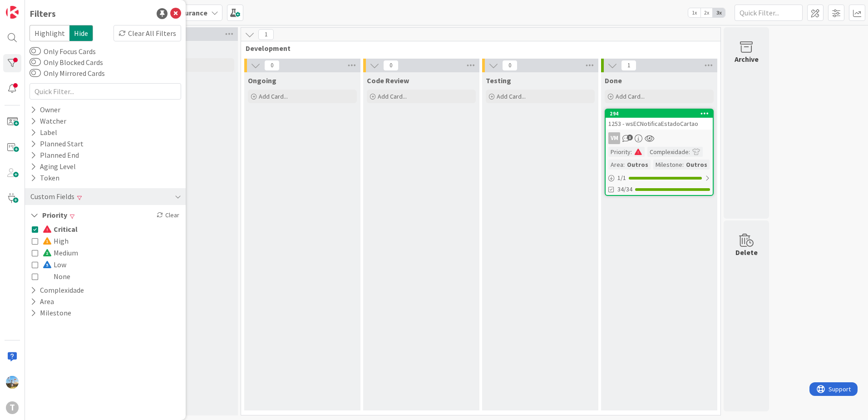 The image size is (868, 420). What do you see at coordinates (668, 152) in the screenshot?
I see `div: Complexidade` at bounding box center [668, 152].